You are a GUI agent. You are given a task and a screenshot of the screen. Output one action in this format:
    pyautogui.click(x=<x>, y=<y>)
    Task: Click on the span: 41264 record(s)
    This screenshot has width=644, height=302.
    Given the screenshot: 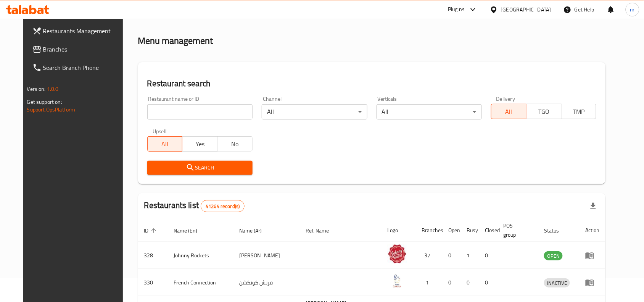 What is the action you would take?
    pyautogui.click(x=222, y=206)
    